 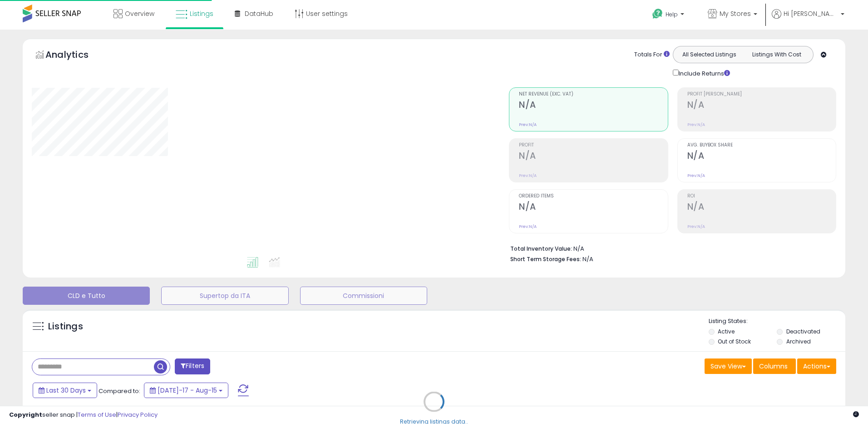 I want to click on div: Include Returns, so click(x=703, y=73).